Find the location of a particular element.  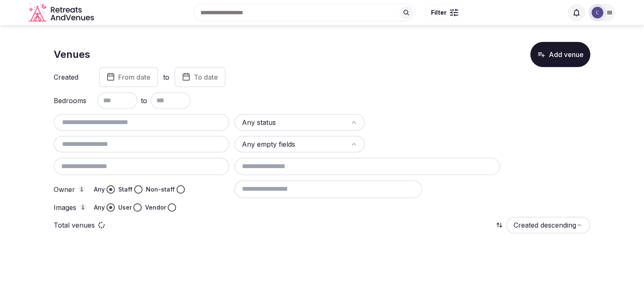

button: Images is located at coordinates (83, 207).